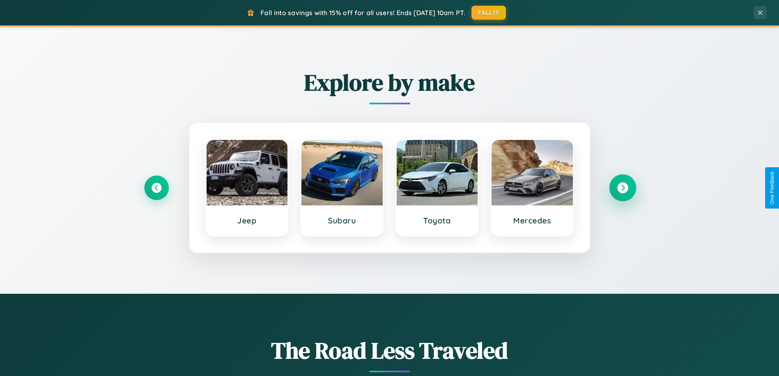 The width and height of the screenshot is (779, 376). Describe the element at coordinates (532, 220) in the screenshot. I see `h3: Mercedes` at that location.